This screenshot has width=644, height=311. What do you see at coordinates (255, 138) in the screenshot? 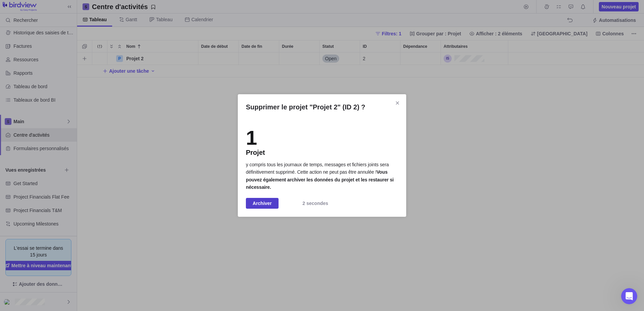
I see `div: 1` at bounding box center [255, 138].